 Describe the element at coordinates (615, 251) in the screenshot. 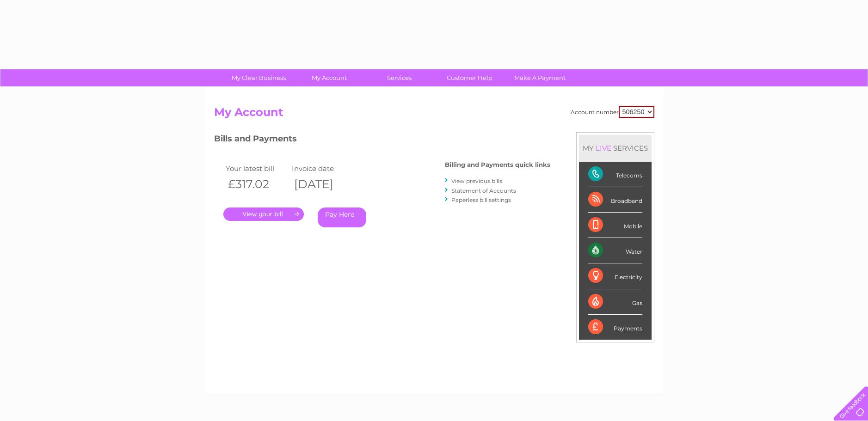

I see `div: Water` at that location.